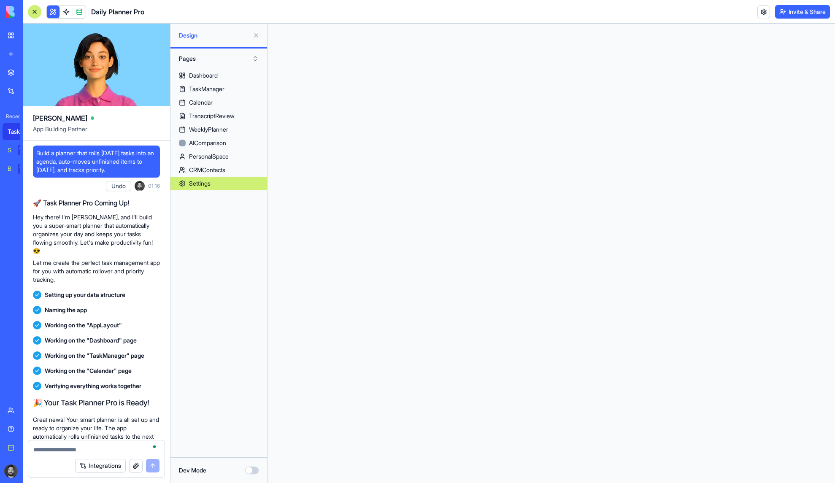 The image size is (835, 483). Describe the element at coordinates (96, 403) in the screenshot. I see `h1: 🎉 Your Task Planner Pro is Ready!` at that location.